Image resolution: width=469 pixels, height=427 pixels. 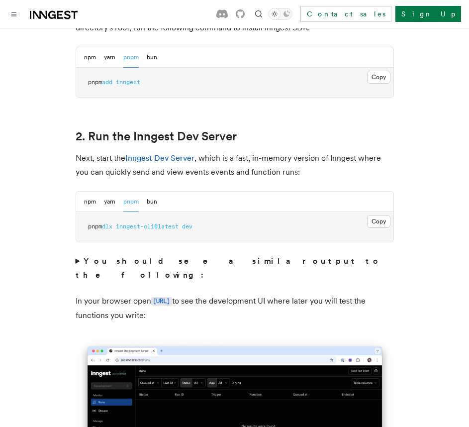 What do you see at coordinates (235, 308) in the screenshot?
I see `p: In your browser open to see the development UI where later you will test the functions you write:` at bounding box center [235, 308].